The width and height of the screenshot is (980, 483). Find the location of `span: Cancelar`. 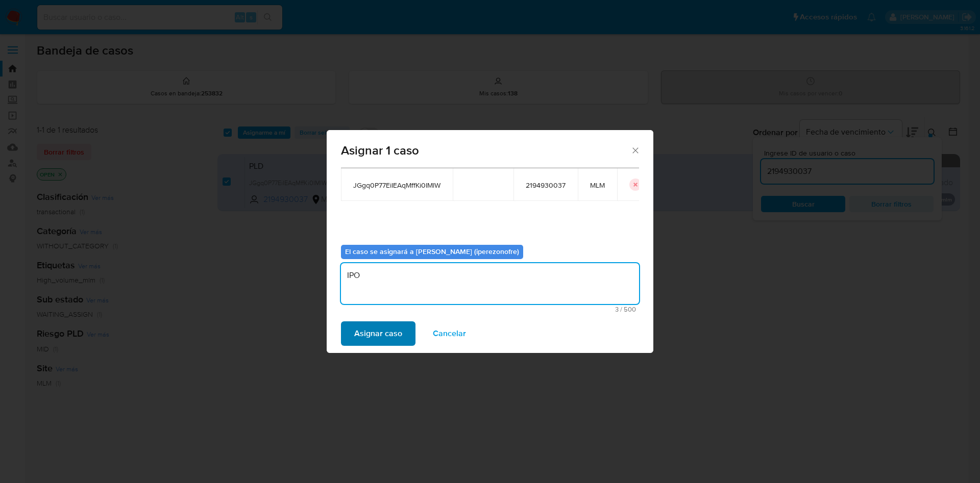

span: Cancelar is located at coordinates (449, 334).